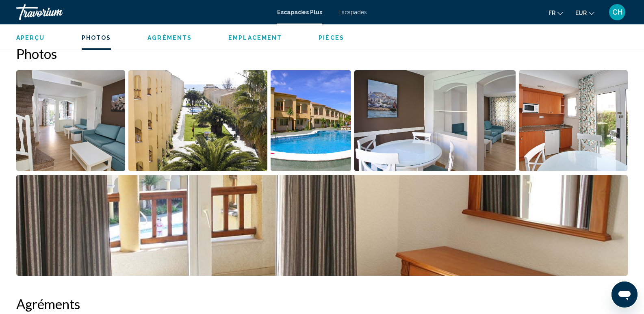 This screenshot has width=644, height=314. What do you see at coordinates (353, 12) in the screenshot?
I see `a: Escapades` at bounding box center [353, 12].